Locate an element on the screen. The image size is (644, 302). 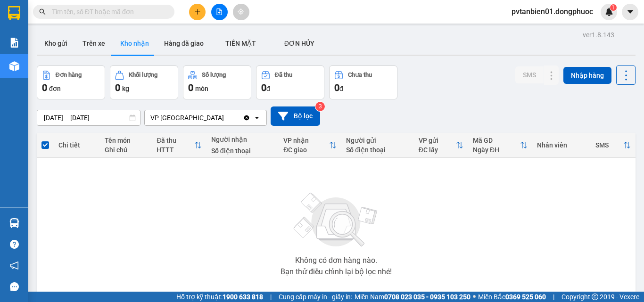
div: ĐC lấy is located at coordinates (437, 150).